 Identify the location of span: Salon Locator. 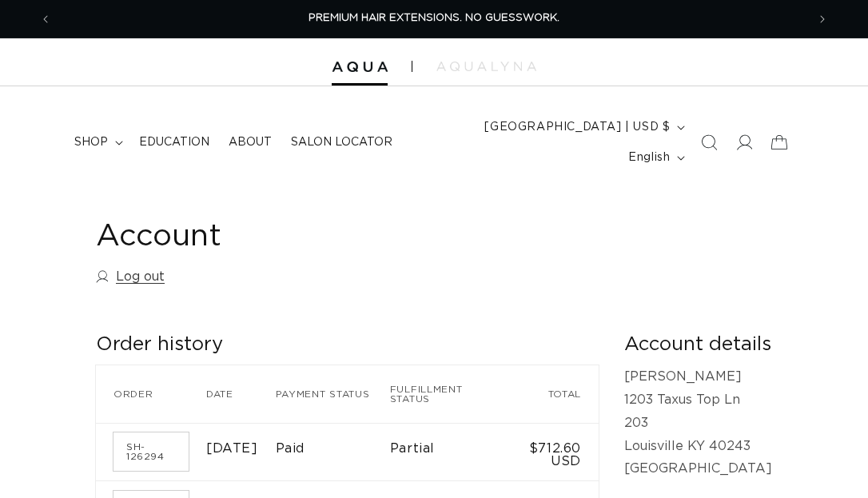
(341, 142).